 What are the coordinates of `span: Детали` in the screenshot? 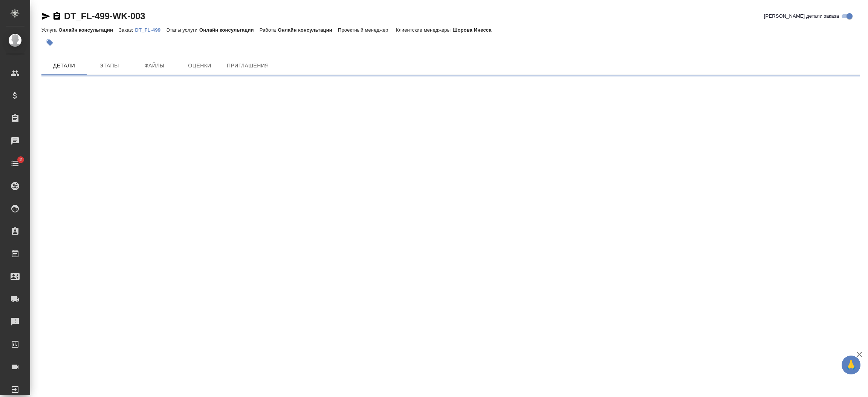 It's located at (64, 65).